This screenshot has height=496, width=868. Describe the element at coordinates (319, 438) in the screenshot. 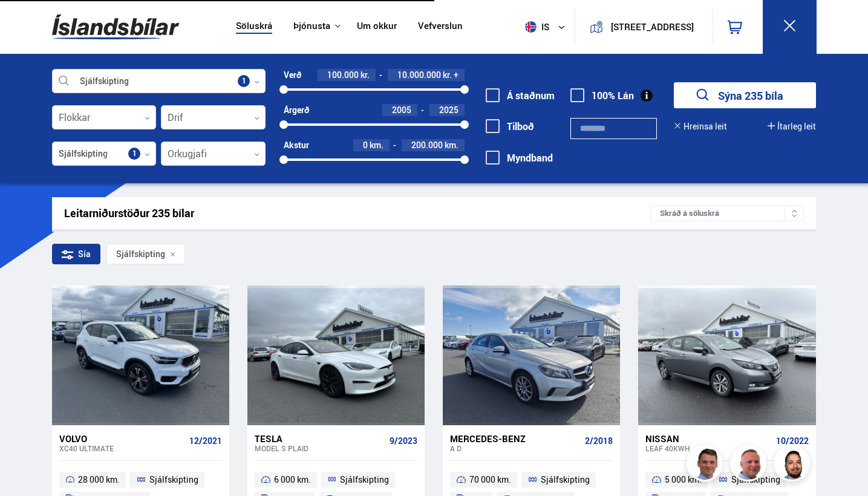

I see `div: Tesla` at that location.